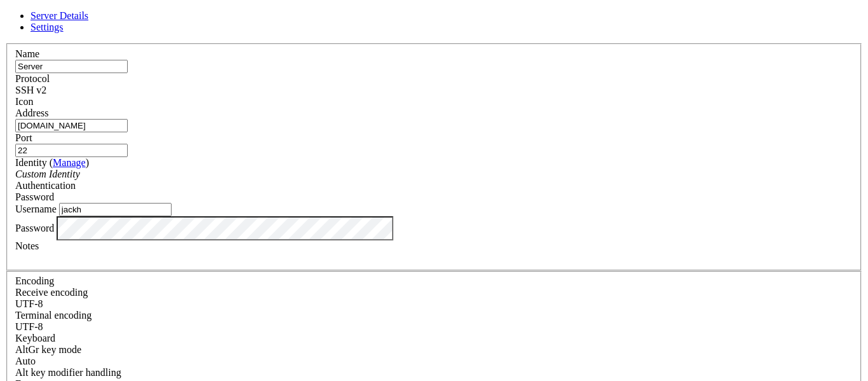  I want to click on label: Name, so click(27, 53).